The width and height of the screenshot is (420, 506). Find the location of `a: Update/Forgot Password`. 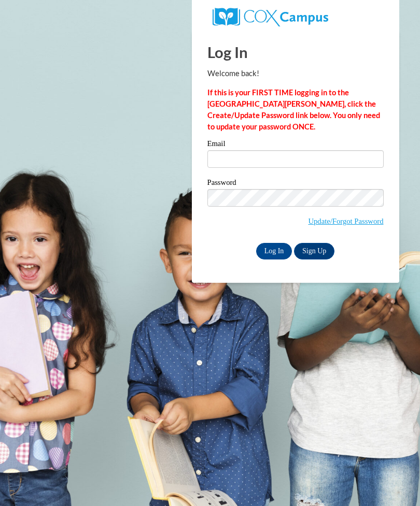

a: Update/Forgot Password is located at coordinates (345, 221).